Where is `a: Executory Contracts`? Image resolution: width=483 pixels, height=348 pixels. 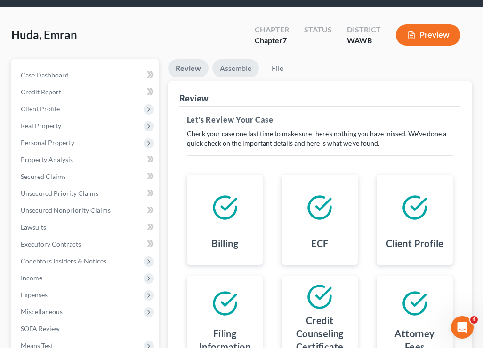 a: Executory Contracts is located at coordinates (86, 245).